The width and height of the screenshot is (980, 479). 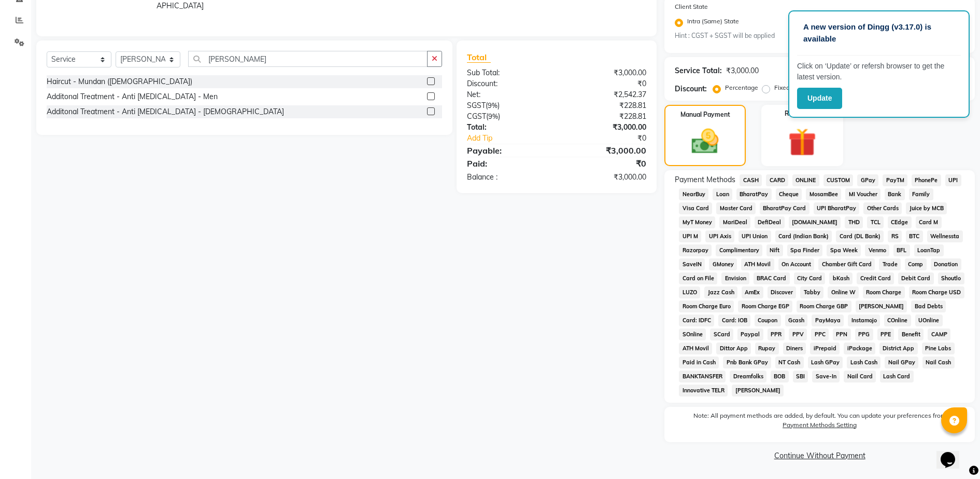 I want to click on span: Master Card, so click(x=736, y=208).